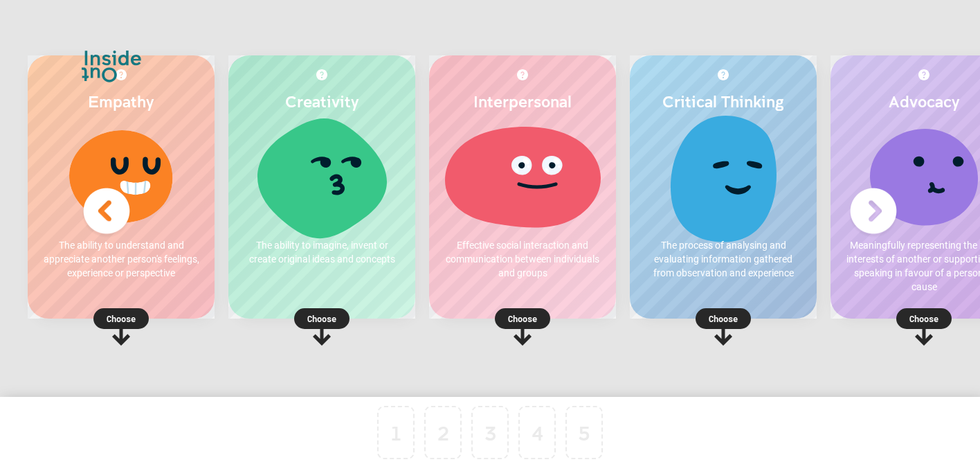 The height and width of the screenshot is (471, 980). Describe the element at coordinates (322, 75) in the screenshot. I see `img: More about Creativity` at that location.